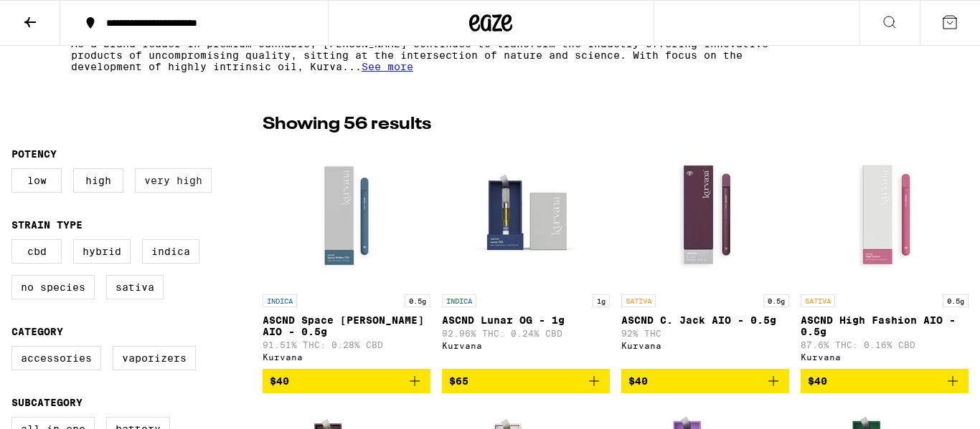 The image size is (980, 429). What do you see at coordinates (705, 333) in the screenshot?
I see `p: 92% THC` at bounding box center [705, 333].